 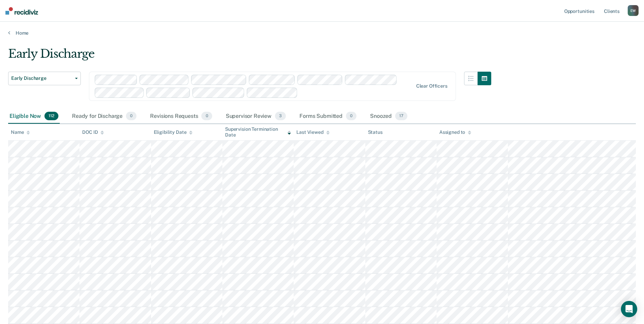 I want to click on div: DOC ID, so click(x=93, y=132).